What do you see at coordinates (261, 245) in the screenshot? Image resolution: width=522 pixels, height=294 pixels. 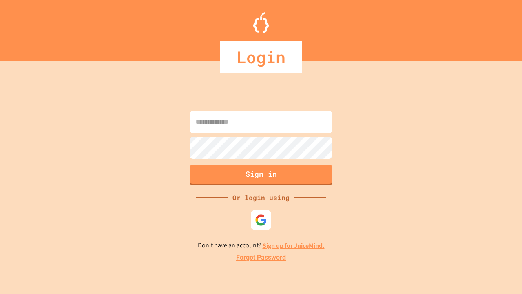 I see `p: Don't have an account?` at bounding box center [261, 245].